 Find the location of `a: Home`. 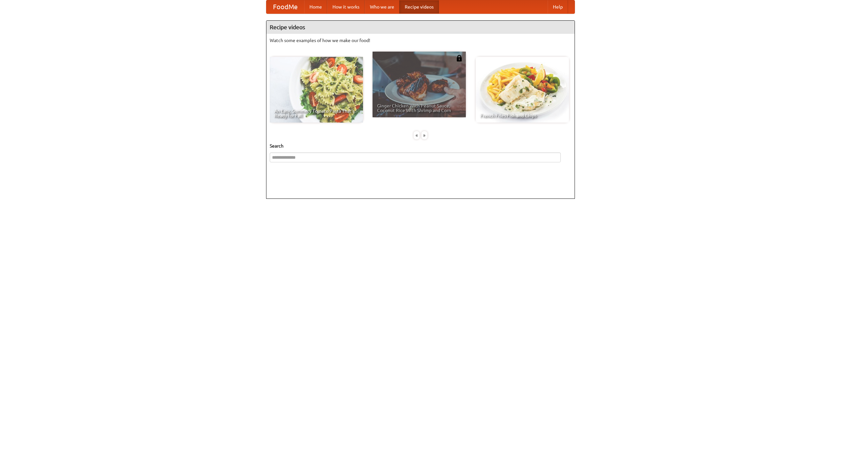

a: Home is located at coordinates (316, 7).